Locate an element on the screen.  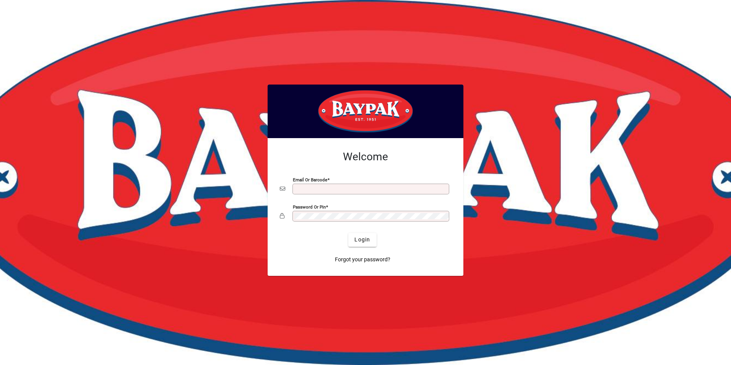
mat-label: Password or Pin is located at coordinates (309, 206).